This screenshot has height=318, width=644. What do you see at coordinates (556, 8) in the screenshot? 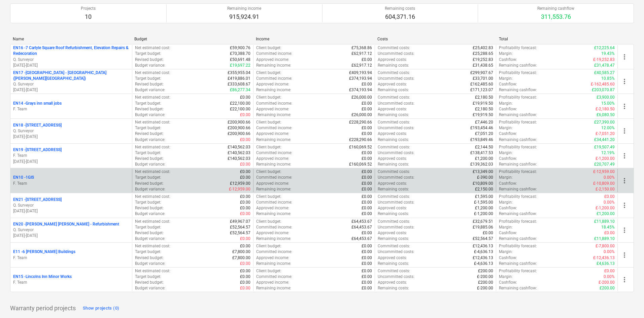
I see `p: Remaining cashflow` at bounding box center [556, 8].